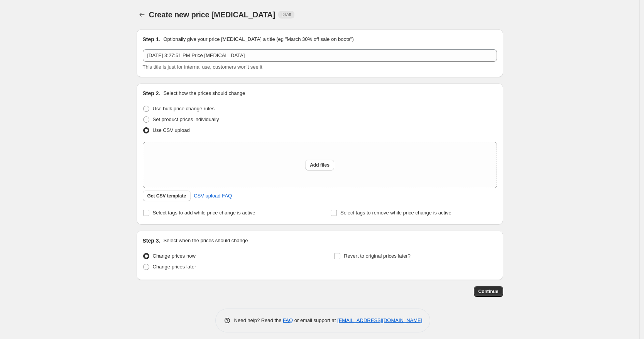  I want to click on span: This title is just for internal use, customers won't see it, so click(202, 67).